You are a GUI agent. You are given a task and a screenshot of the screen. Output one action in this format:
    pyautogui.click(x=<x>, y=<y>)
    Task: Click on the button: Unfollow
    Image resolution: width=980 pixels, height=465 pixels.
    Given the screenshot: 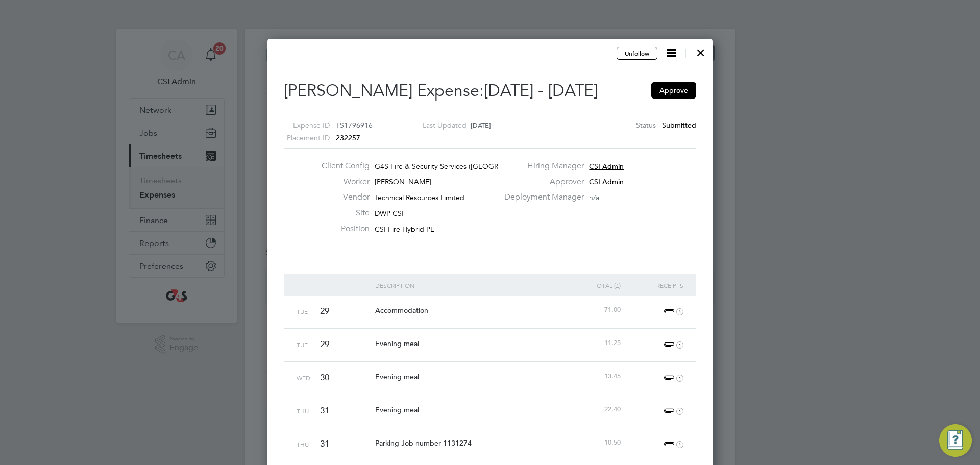 What is the action you would take?
    pyautogui.click(x=637, y=53)
    